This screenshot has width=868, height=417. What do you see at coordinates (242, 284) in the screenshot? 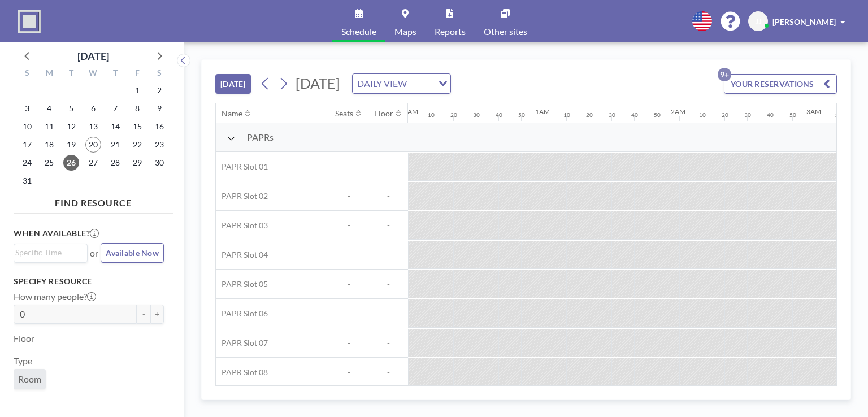
I see `span: PAPR Slot 05` at bounding box center [242, 284].